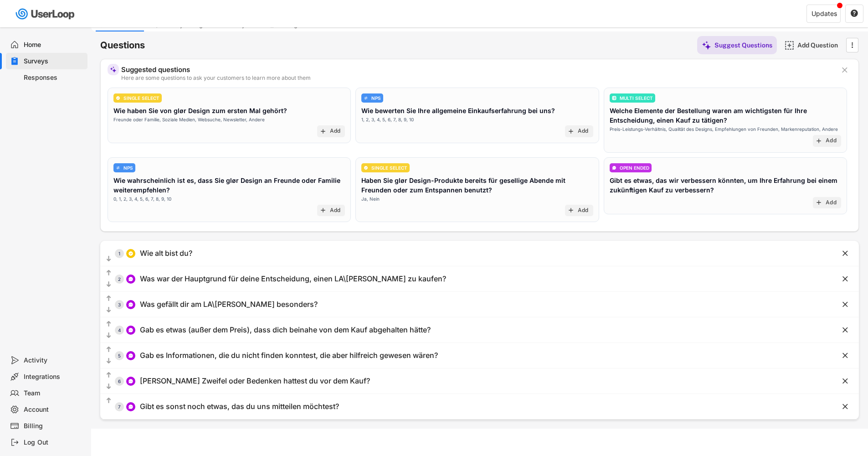 This screenshot has width=868, height=456. Describe the element at coordinates (239, 406) in the screenshot. I see `div: Gibt es sonst noch etwas, das du uns mitteilen möchtest?` at that location.